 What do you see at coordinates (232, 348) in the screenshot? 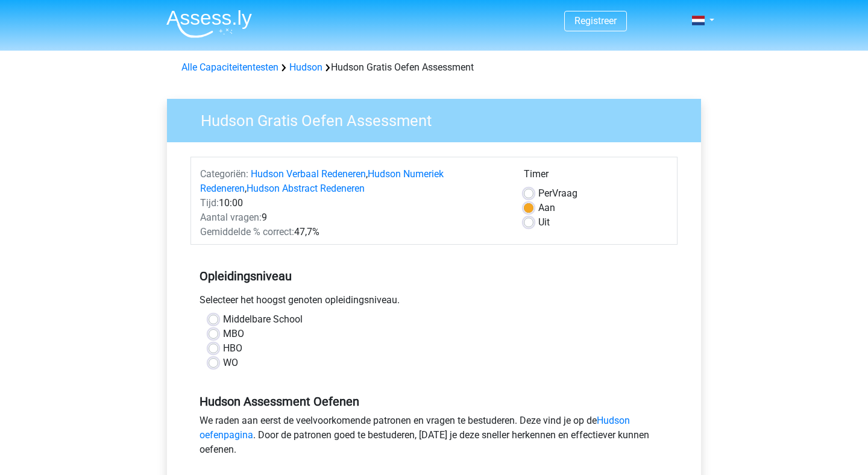
I see `label: HBO` at bounding box center [232, 348].